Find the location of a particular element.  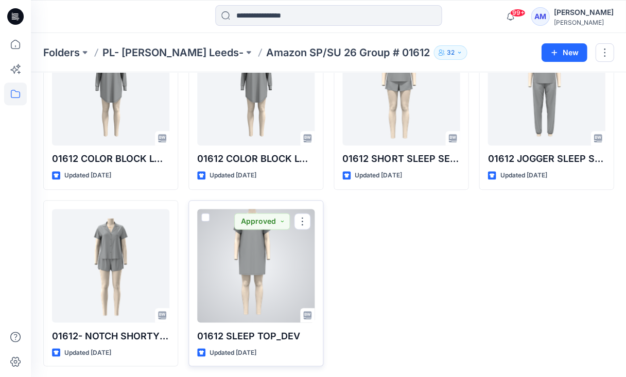

a: 01612 SLEEP TOP_DEV is located at coordinates (256, 265).